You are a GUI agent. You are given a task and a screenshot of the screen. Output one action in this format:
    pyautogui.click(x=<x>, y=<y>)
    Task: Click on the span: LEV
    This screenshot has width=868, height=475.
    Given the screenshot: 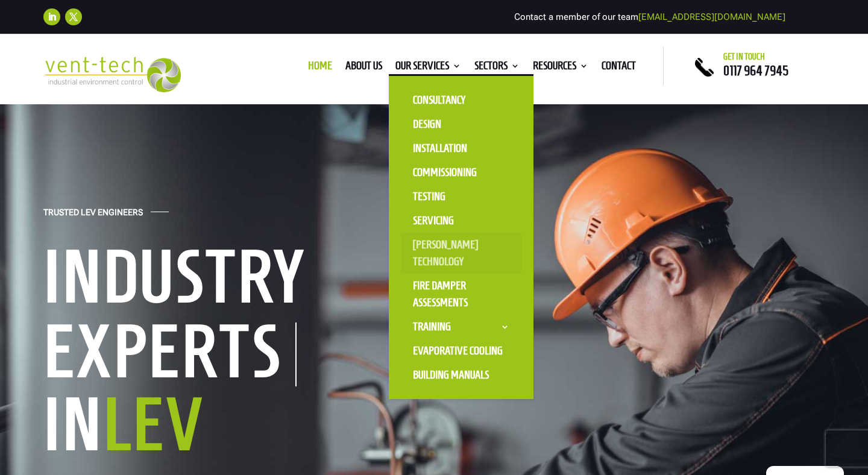 What is the action you would take?
    pyautogui.click(x=154, y=424)
    